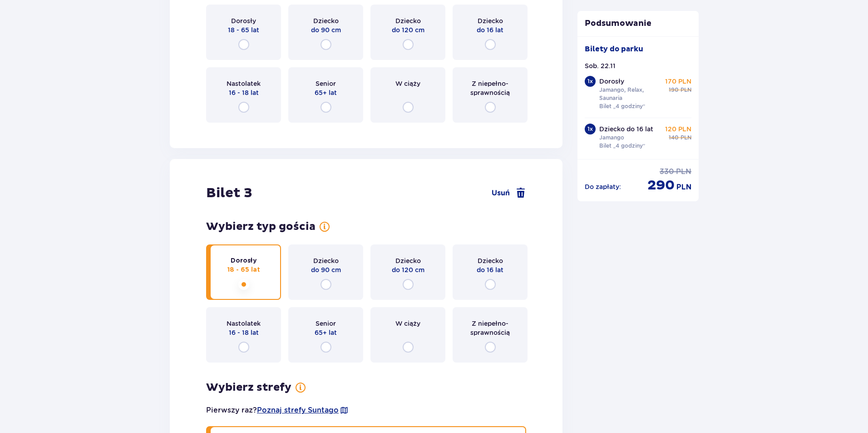  Describe the element at coordinates (673, 138) in the screenshot. I see `span: 140` at that location.